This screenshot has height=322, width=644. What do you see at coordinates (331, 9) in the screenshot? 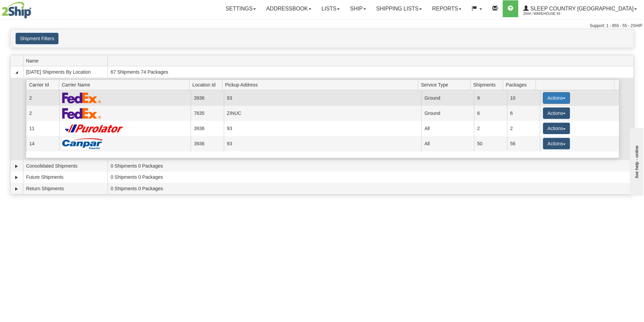
I see `a: Lists` at bounding box center [331, 9].